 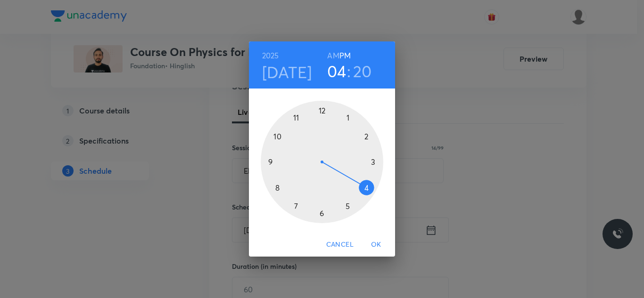 I want to click on button: 20, so click(x=362, y=71).